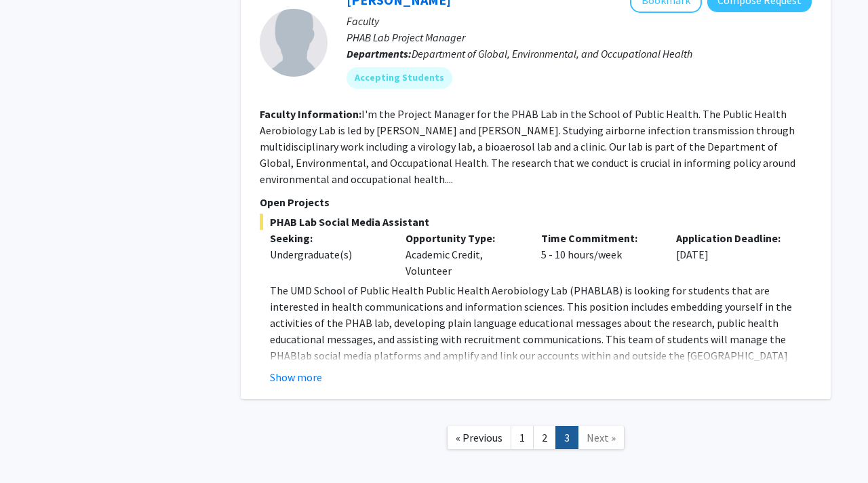 This screenshot has width=868, height=483. I want to click on span: Department of Global, Environmental, and Occupational Health, so click(552, 53).